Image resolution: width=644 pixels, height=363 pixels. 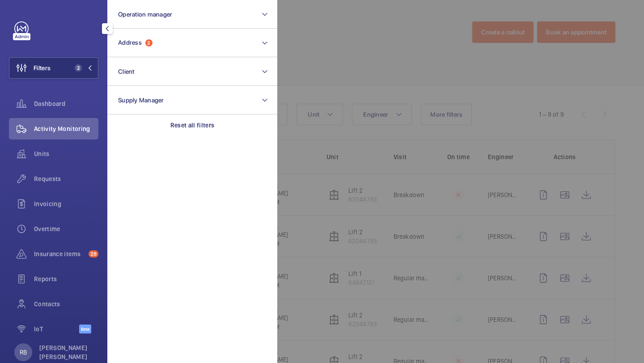 What do you see at coordinates (66, 154) in the screenshot?
I see `span: Units` at bounding box center [66, 154].